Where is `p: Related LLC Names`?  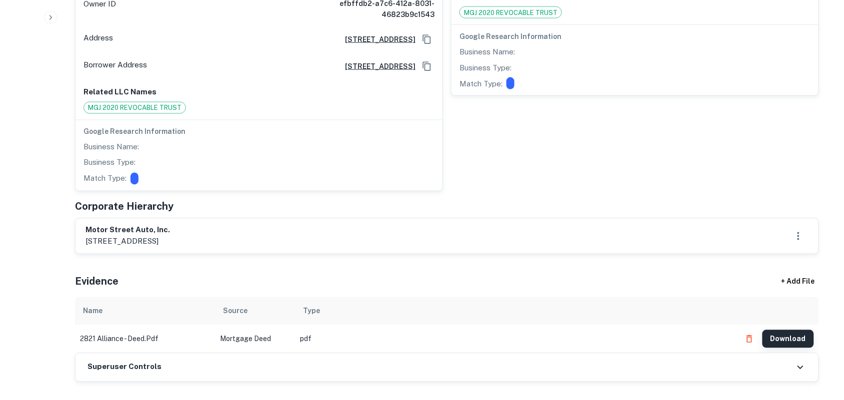 p: Related LLC Names is located at coordinates (259, 92).